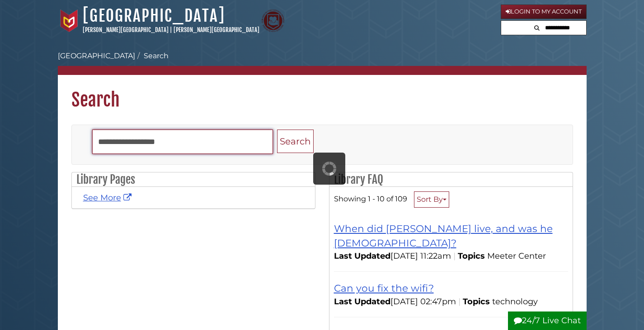  Describe the element at coordinates (431, 200) in the screenshot. I see `button: Sort By` at that location.